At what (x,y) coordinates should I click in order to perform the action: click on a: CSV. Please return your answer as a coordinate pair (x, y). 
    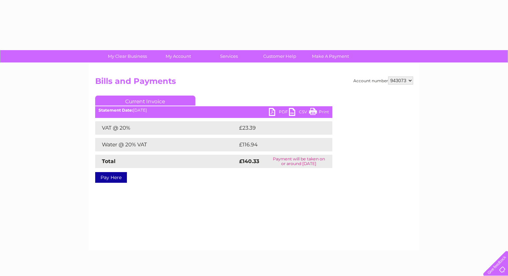
    Looking at the image, I should click on (299, 113).